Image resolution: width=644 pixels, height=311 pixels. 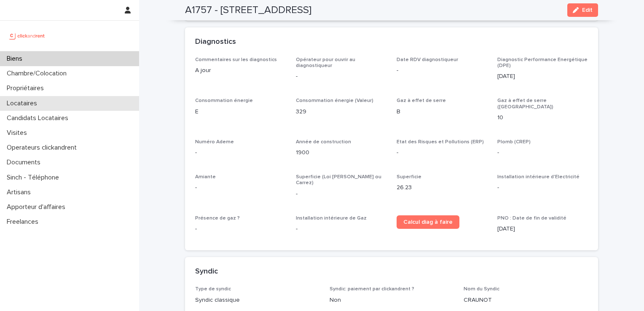 What do you see at coordinates (236, 60) in the screenshot?
I see `span: Commentaires sur les diagnostics` at bounding box center [236, 60].